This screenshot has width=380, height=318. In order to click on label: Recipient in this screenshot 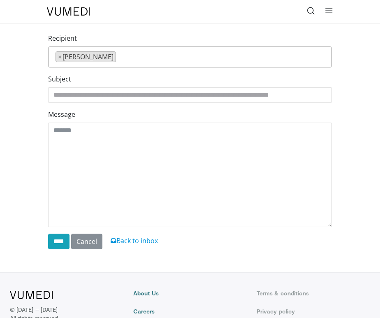, I will do `click(62, 38)`.